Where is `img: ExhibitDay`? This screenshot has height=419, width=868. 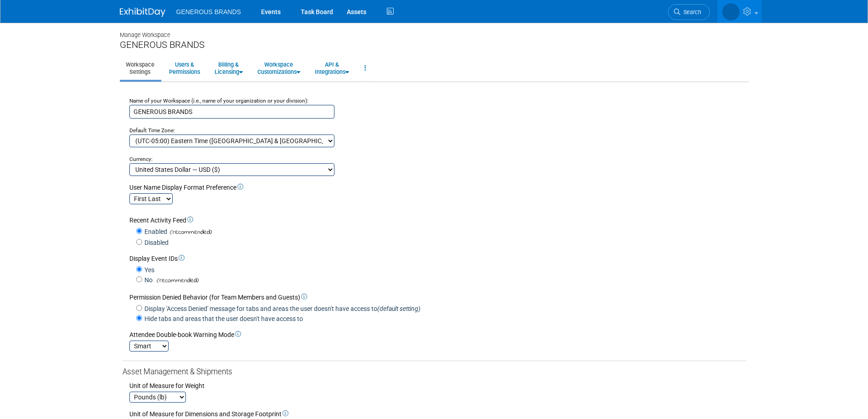
img: ExhibitDay is located at coordinates (142, 13).